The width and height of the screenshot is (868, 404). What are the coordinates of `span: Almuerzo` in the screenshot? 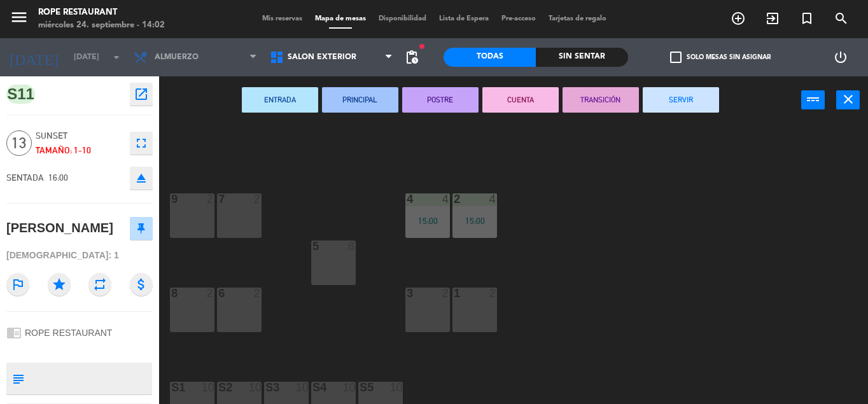 It's located at (176, 57).